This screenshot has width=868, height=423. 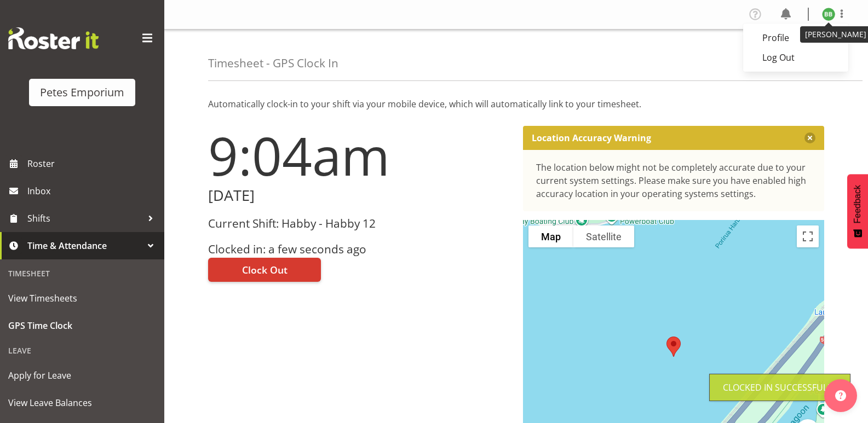 I want to click on h3: Clocked in: a few seconds ago, so click(x=359, y=249).